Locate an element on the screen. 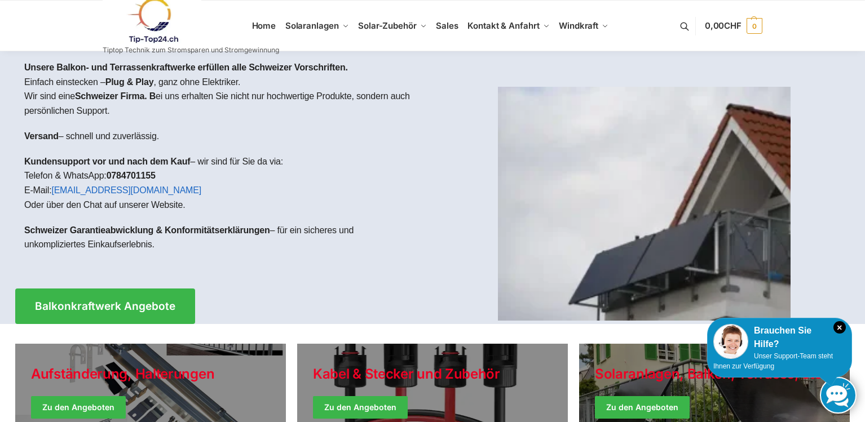 The width and height of the screenshot is (865, 422). img: Customer service is located at coordinates (731, 342).